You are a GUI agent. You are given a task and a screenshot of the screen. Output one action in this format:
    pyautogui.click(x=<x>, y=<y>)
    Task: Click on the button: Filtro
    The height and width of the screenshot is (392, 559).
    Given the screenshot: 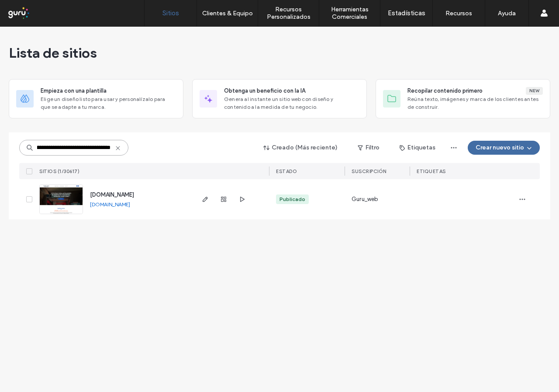 What is the action you would take?
    pyautogui.click(x=369, y=148)
    